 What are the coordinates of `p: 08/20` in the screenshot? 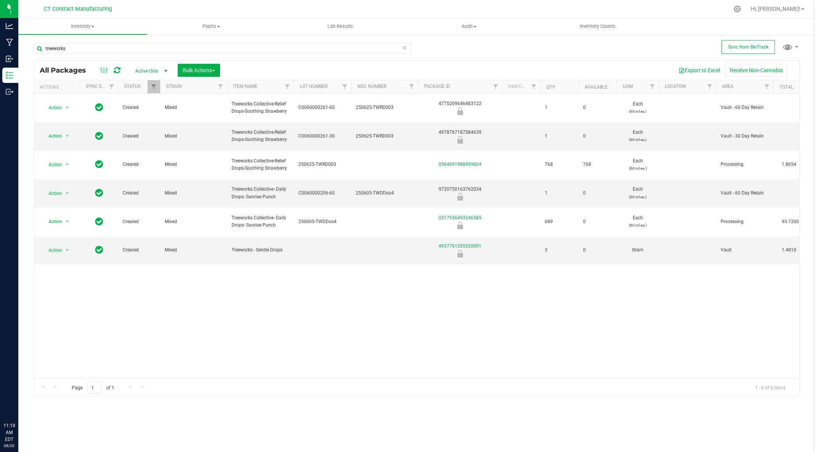 It's located at (9, 445).